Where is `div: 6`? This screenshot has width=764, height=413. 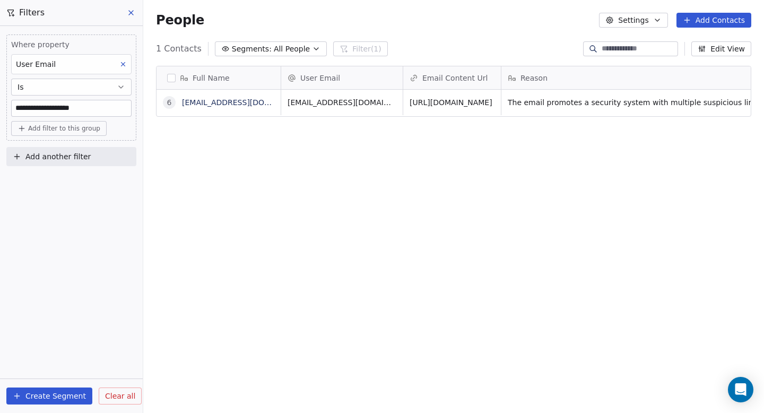
div: 6 is located at coordinates (169, 102).